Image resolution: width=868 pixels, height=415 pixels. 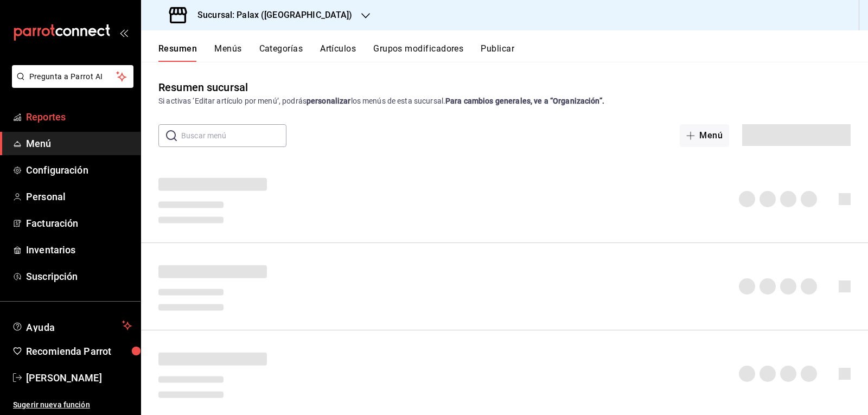 What do you see at coordinates (79, 250) in the screenshot?
I see `span: Inventarios` at bounding box center [79, 250].